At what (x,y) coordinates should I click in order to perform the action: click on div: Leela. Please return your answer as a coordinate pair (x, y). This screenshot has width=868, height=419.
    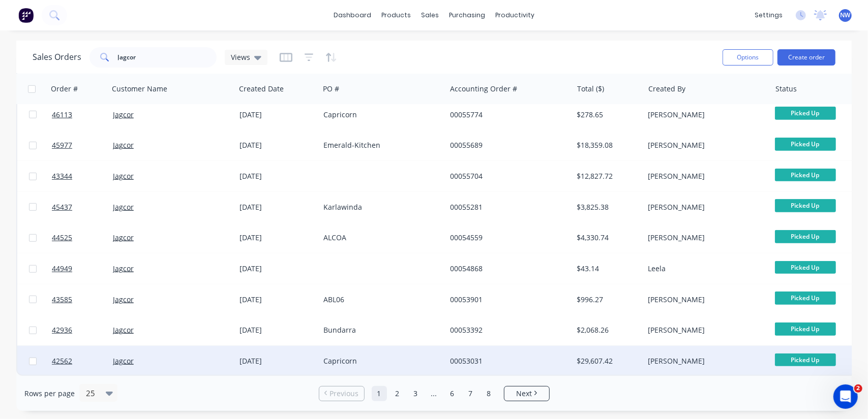
    Looking at the image, I should click on (705, 269).